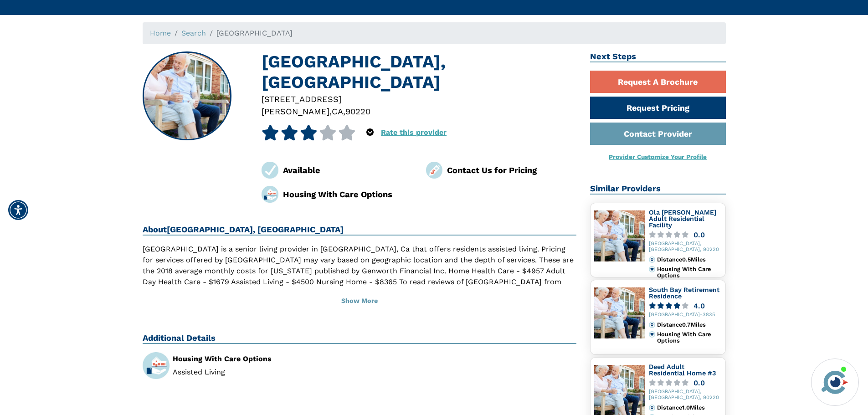 The image size is (868, 415). I want to click on img: avatar, so click(835, 383).